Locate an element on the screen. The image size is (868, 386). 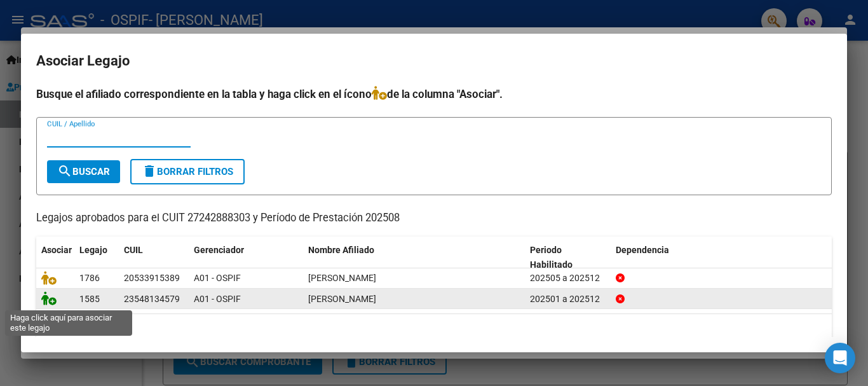
span: Nombre Afiliado is located at coordinates (342, 250).